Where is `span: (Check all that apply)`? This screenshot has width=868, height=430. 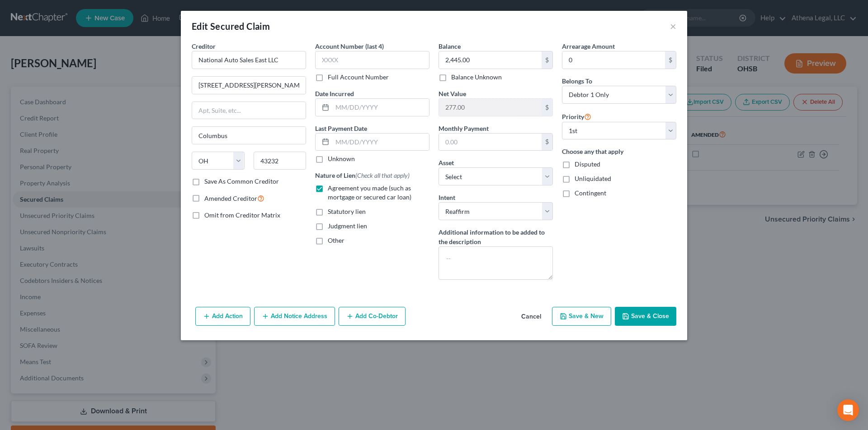
span: (Check all that apply) is located at coordinates (382, 175).